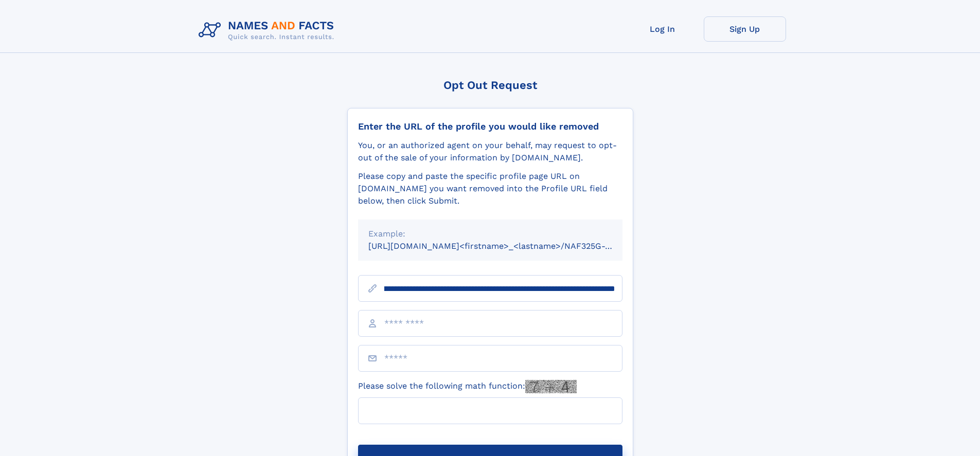  I want to click on a: Log In, so click(662, 29).